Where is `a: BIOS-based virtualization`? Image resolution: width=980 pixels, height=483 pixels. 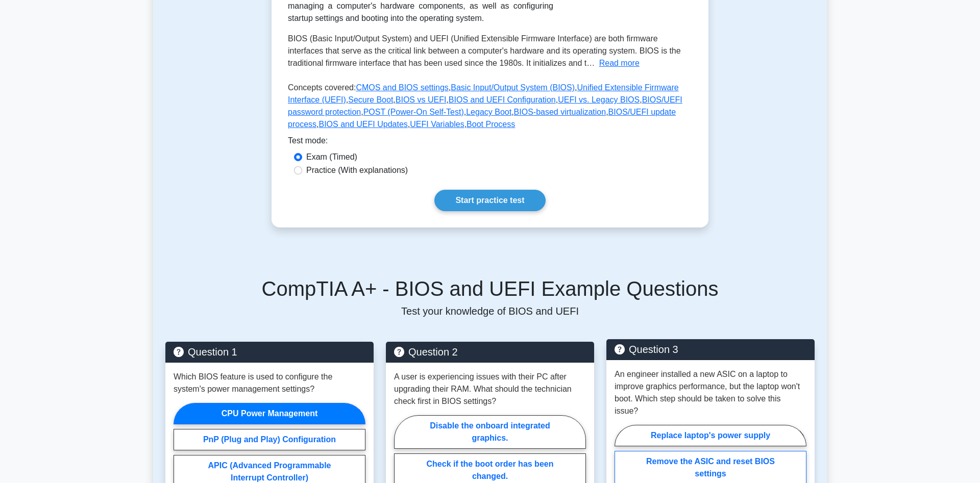
a: BIOS-based virtualization is located at coordinates (560, 112).